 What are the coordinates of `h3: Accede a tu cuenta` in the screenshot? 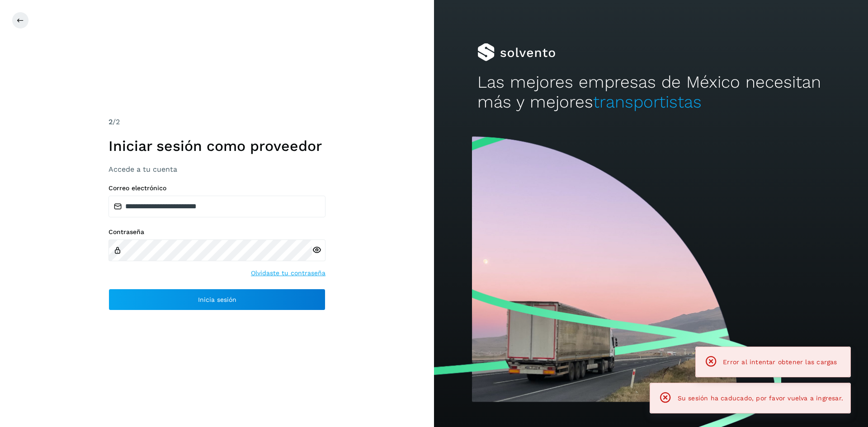 It's located at (217, 169).